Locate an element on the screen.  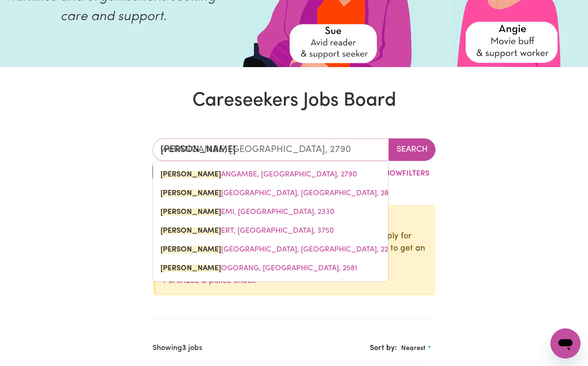
a: WOLLAR, New South Wales, 2850 is located at coordinates (270, 193).